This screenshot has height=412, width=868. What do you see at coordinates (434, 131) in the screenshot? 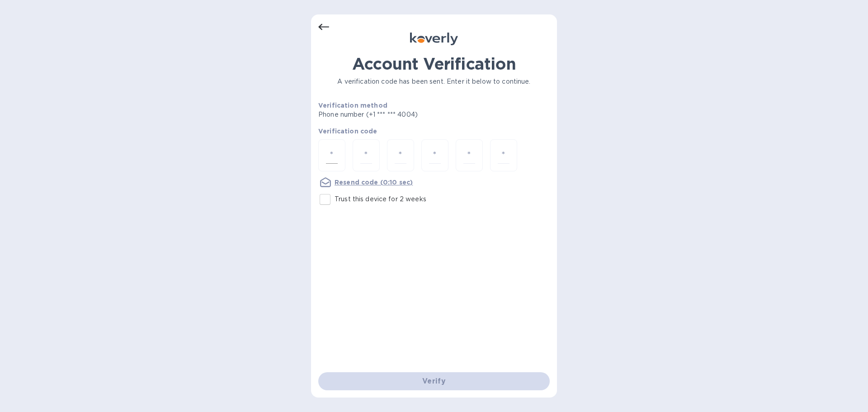
I see `p: Verification code` at bounding box center [434, 131].